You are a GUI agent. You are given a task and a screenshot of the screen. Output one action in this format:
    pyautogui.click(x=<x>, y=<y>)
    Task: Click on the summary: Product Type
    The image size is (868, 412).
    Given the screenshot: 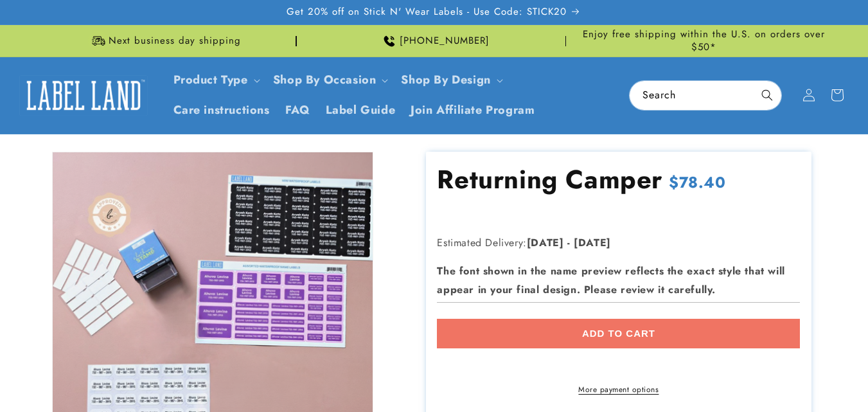 What is the action you would take?
    pyautogui.click(x=215, y=79)
    